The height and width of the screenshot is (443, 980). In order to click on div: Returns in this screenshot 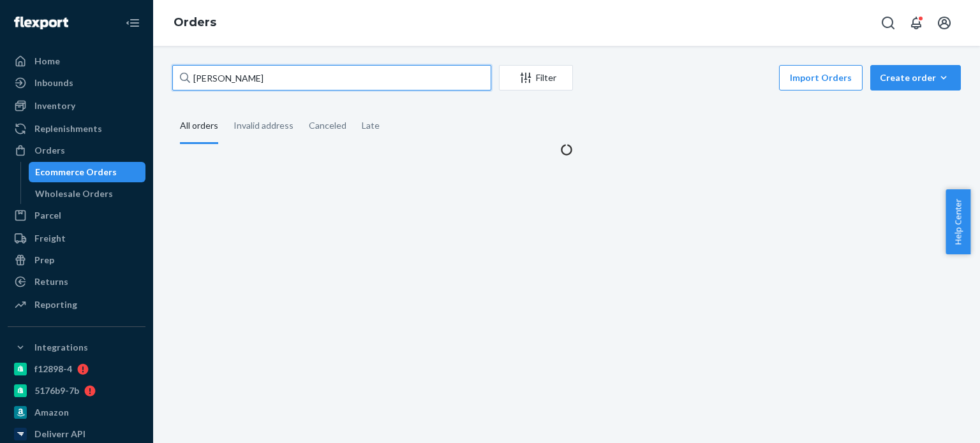, I will do `click(51, 282)`.